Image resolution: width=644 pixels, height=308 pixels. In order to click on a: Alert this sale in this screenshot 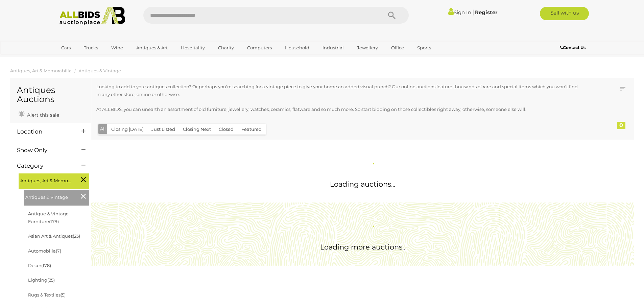, I will do `click(39, 114)`.